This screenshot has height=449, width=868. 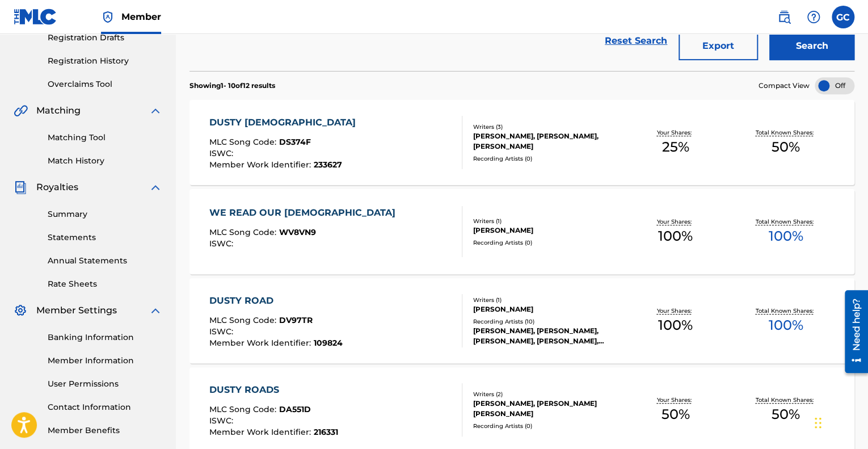 I want to click on div: Need help?, so click(x=20, y=38).